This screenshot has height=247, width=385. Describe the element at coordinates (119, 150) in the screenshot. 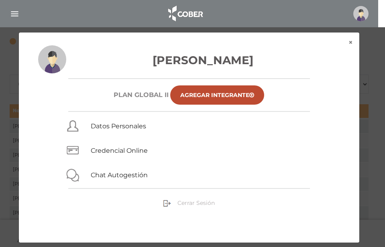

I see `a: Credencial Online` at that location.